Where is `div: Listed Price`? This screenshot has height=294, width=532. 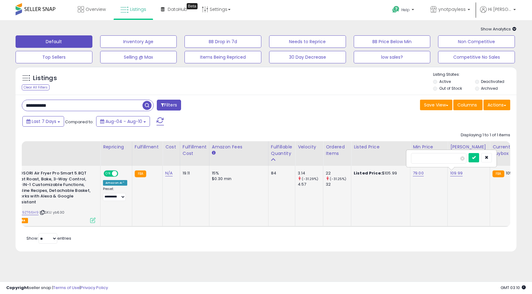 div: Listed Price is located at coordinates (380, 147).